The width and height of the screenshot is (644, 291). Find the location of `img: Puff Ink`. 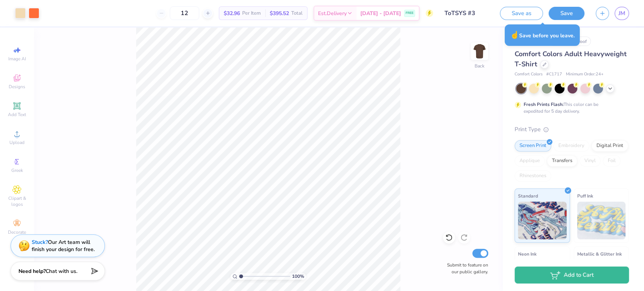

img: Puff Ink is located at coordinates (602, 221).